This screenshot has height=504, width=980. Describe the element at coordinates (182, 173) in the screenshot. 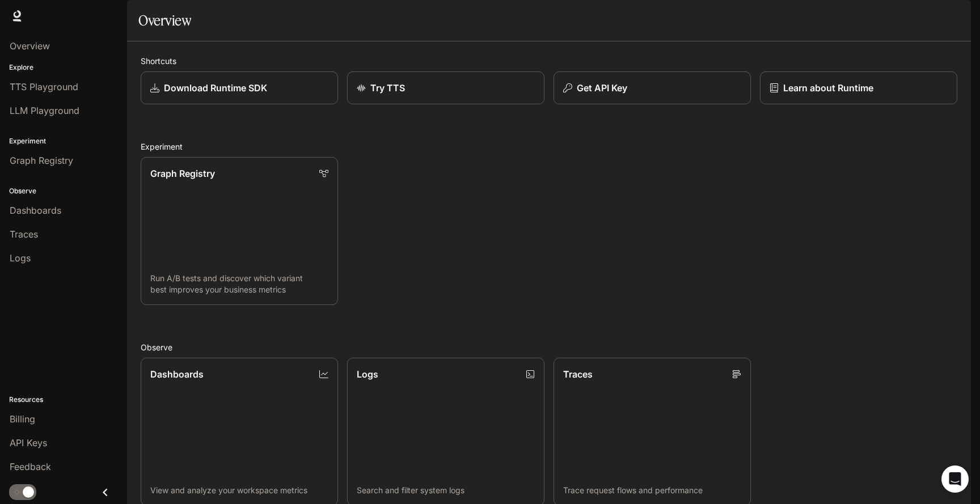

I see `p: Graph Registry` at that location.